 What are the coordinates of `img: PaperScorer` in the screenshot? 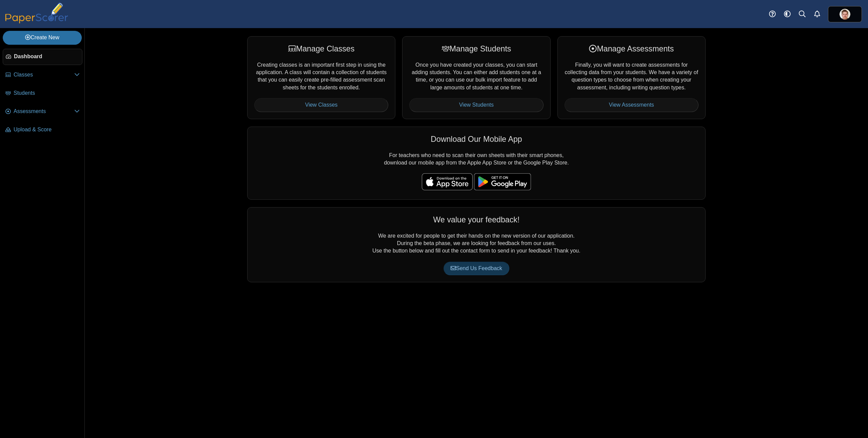 It's located at (36, 13).